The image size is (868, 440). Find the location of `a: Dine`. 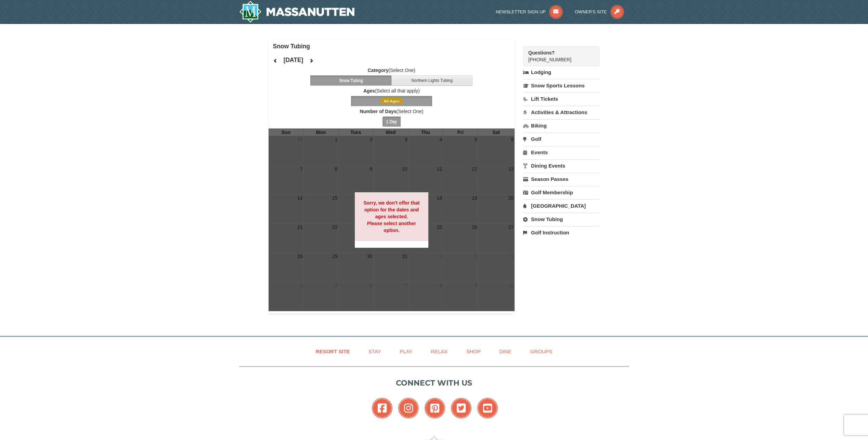

a: Dine is located at coordinates (505, 351).